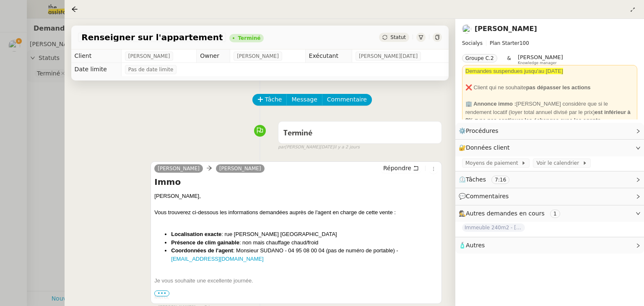  What do you see at coordinates (273, 99) in the screenshot?
I see `span: Tâche` at bounding box center [273, 99].